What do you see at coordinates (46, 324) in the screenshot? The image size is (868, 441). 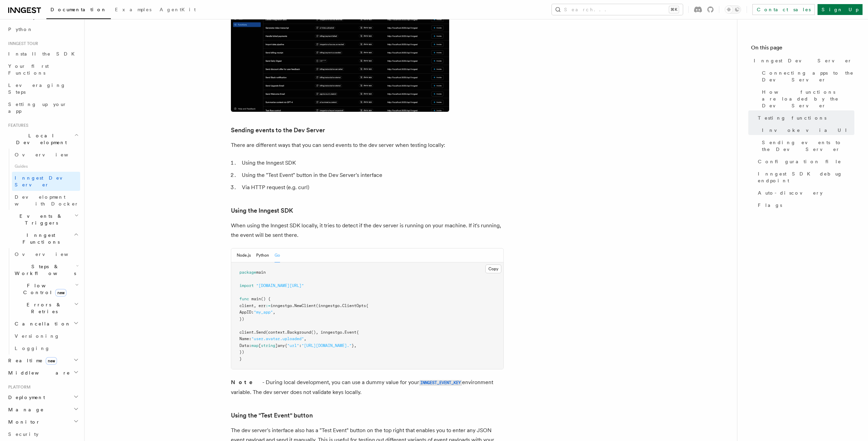 I see `button: Cancellation` at bounding box center [46, 324].